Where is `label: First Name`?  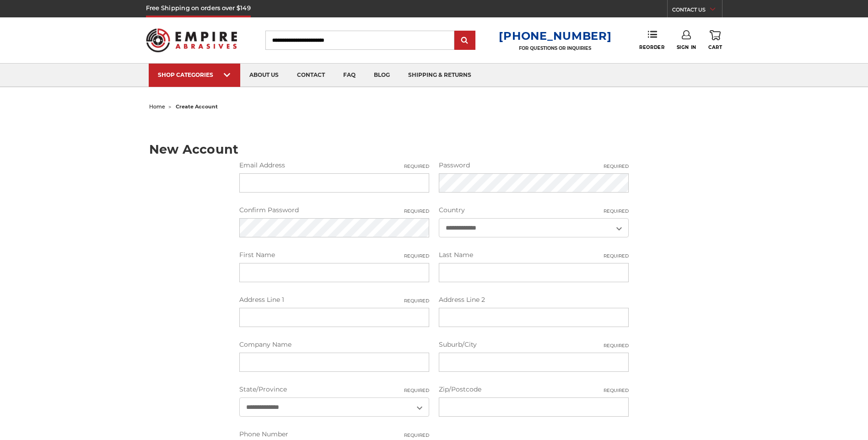 label: First Name is located at coordinates (334, 254).